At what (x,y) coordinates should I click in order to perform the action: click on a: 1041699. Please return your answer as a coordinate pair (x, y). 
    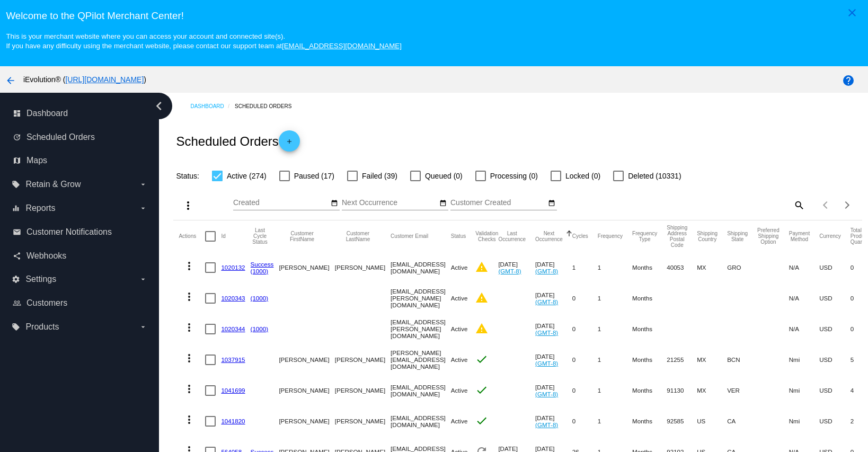
    Looking at the image, I should click on (233, 390).